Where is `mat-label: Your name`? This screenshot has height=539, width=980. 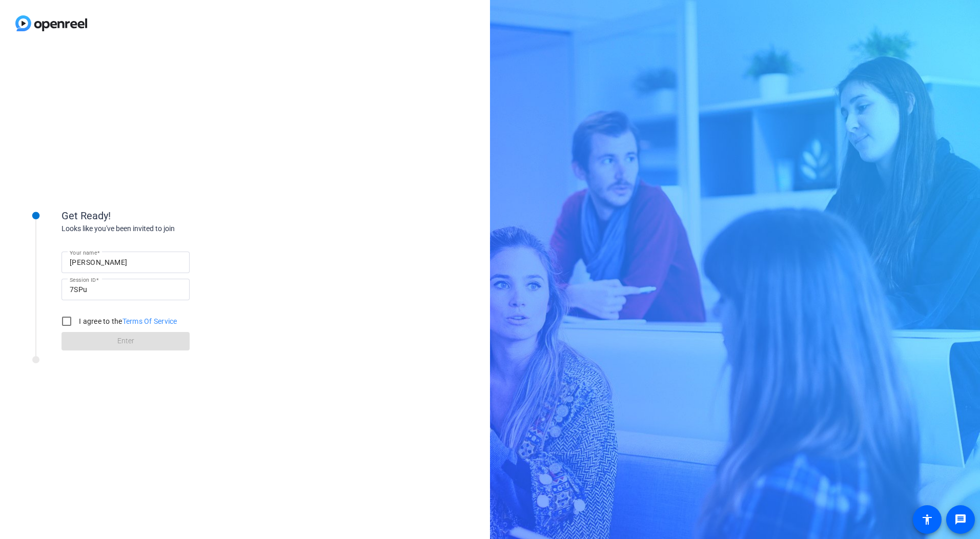 mat-label: Your name is located at coordinates (83, 253).